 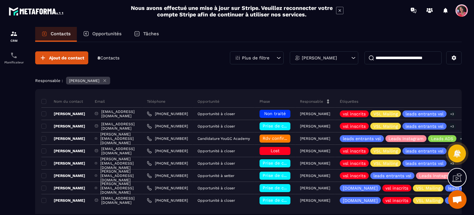 I want to click on p: Contacts, so click(x=61, y=34).